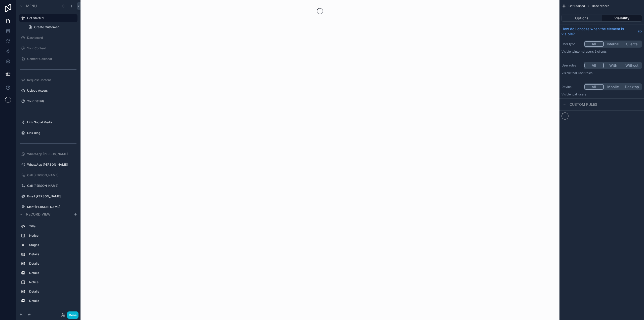  Describe the element at coordinates (52, 133) in the screenshot. I see `a: Link Blog` at that location.